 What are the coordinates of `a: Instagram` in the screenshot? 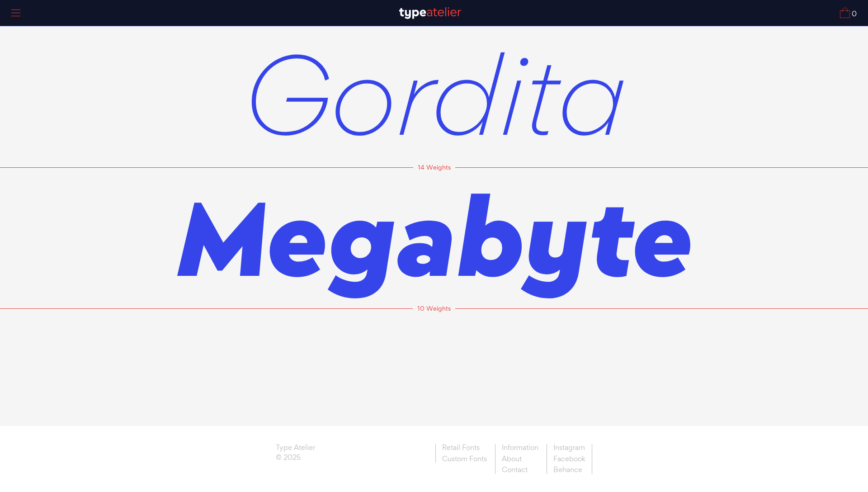 It's located at (569, 449).